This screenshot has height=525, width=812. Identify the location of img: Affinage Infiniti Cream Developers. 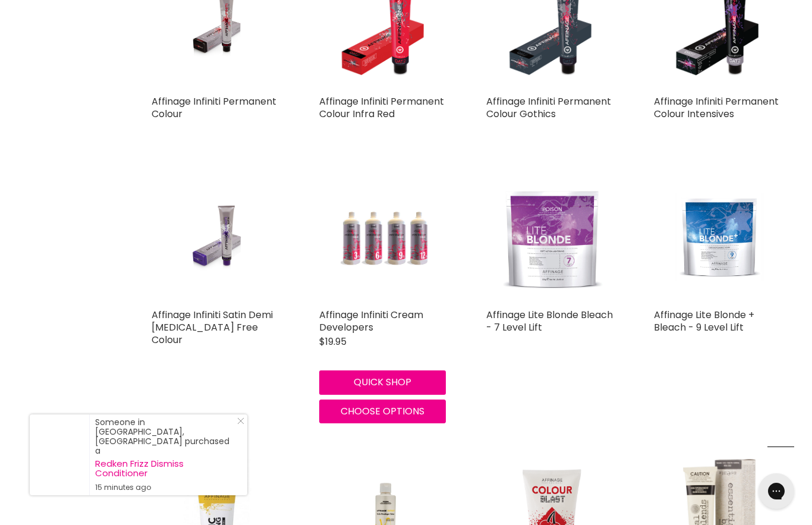
(385, 237).